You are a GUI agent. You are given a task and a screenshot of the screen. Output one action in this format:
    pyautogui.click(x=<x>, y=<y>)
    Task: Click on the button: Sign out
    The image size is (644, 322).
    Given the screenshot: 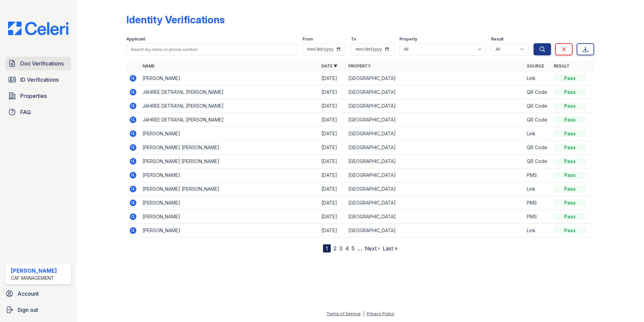 What is the action you would take?
    pyautogui.click(x=38, y=309)
    